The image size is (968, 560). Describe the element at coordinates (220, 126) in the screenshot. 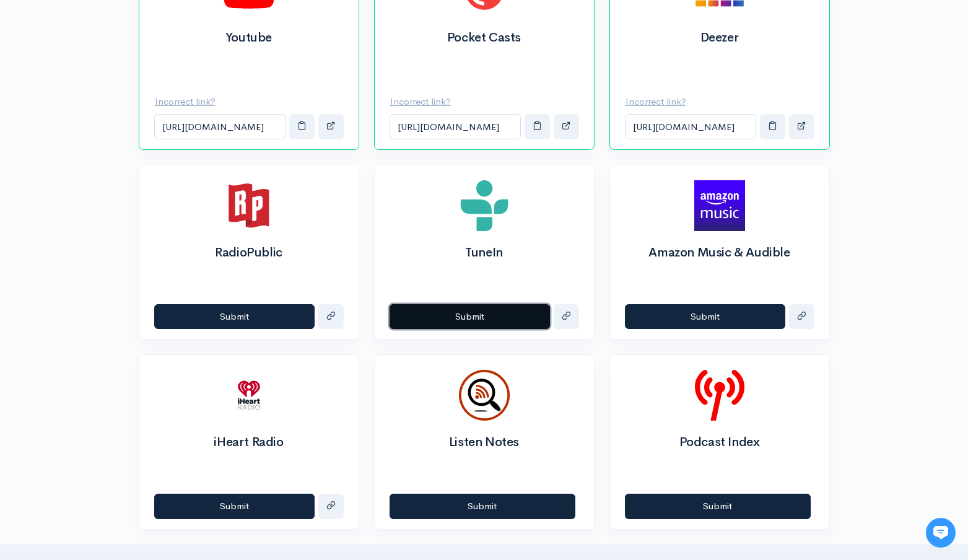

I see `input: Youtube link` at that location.